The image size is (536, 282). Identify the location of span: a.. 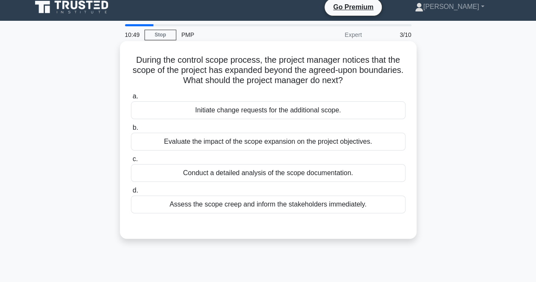
(135, 96).